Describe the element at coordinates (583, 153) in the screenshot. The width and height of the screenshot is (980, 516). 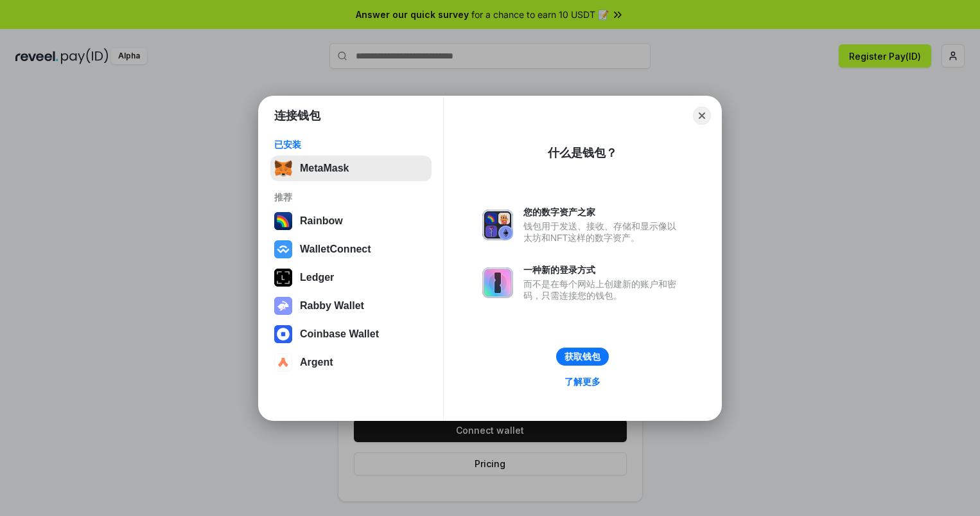
I see `div: 什么是钱包？` at that location.